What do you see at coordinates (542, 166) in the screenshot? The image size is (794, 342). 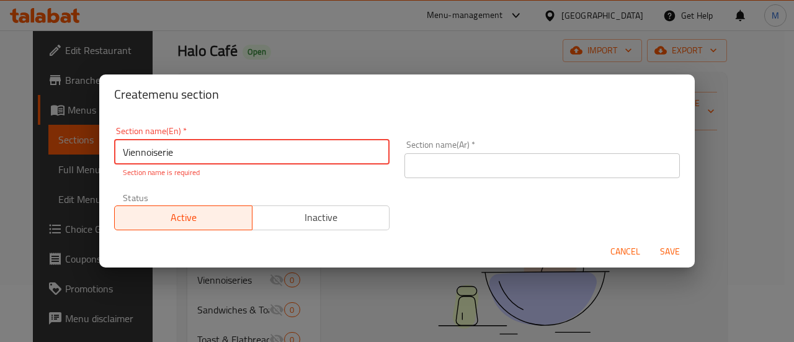 I see `input: Please enter section name(ar)` at bounding box center [542, 166].